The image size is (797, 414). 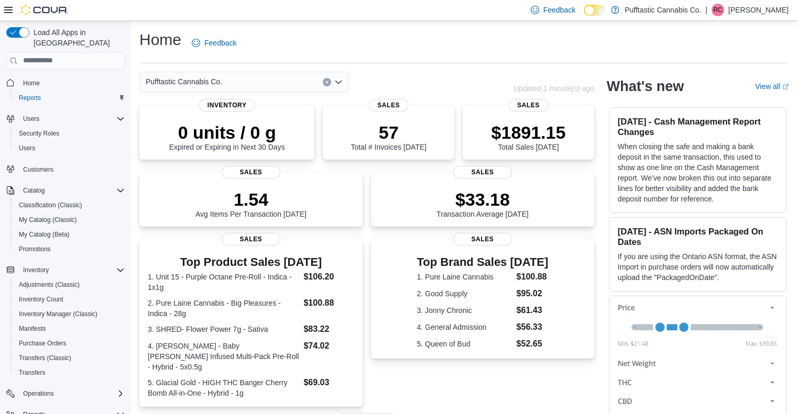 I want to click on span: Inventory Count, so click(x=70, y=300).